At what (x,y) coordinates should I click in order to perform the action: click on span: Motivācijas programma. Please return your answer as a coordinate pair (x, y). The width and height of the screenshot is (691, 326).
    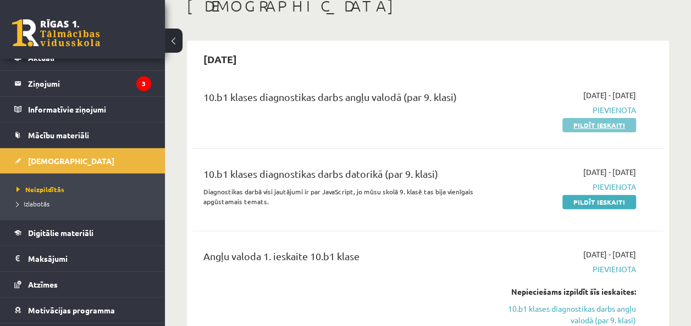
    Looking at the image, I should click on (71, 310).